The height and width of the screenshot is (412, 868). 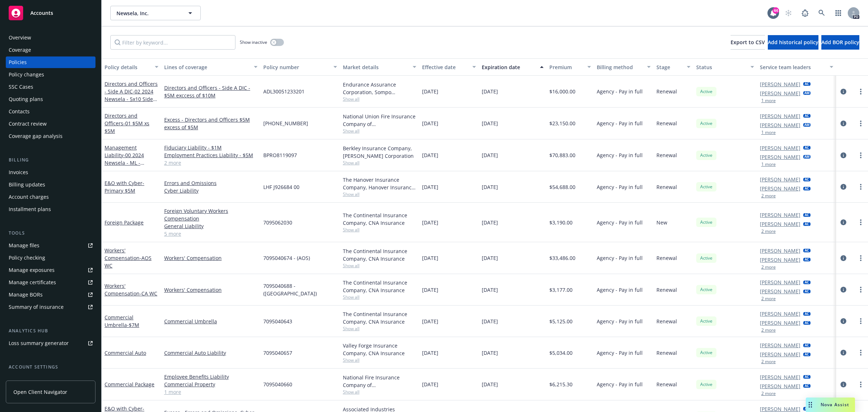 What do you see at coordinates (26, 99) in the screenshot?
I see `div: Quoting plans` at bounding box center [26, 99].